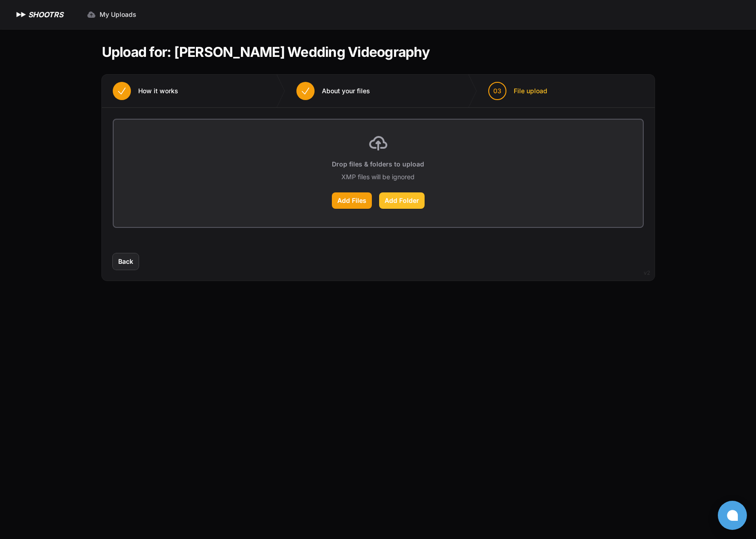  Describe the element at coordinates (22, 15) in the screenshot. I see `img: SHOOTRS` at that location.